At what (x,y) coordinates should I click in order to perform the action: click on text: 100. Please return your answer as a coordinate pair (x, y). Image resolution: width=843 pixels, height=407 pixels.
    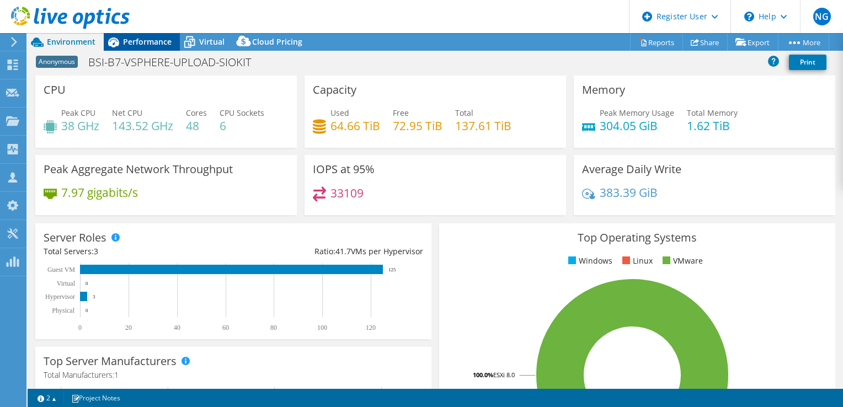
    Looking at the image, I should click on (322, 328).